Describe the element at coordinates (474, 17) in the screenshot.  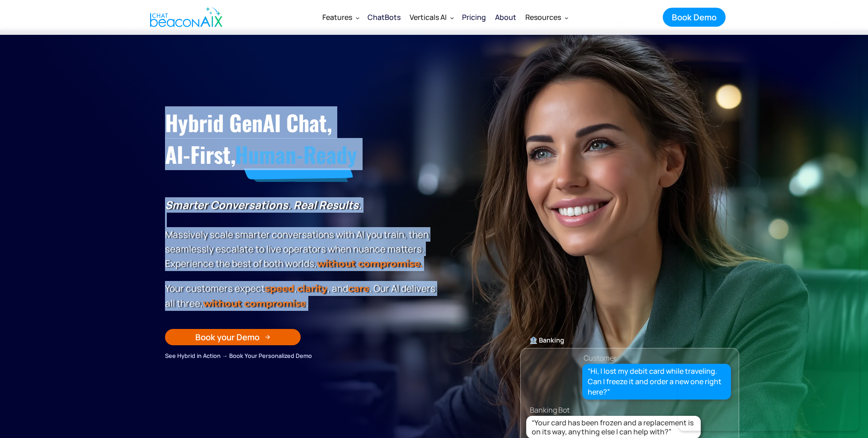
I see `div: Pricing` at that location.